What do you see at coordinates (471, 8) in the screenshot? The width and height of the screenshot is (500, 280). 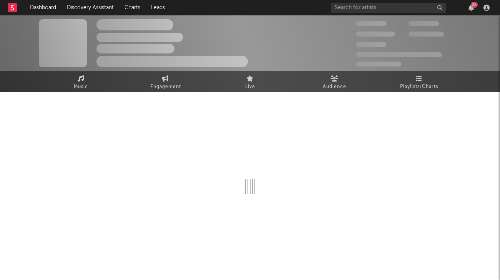 I see `button: 28` at bounding box center [471, 8].